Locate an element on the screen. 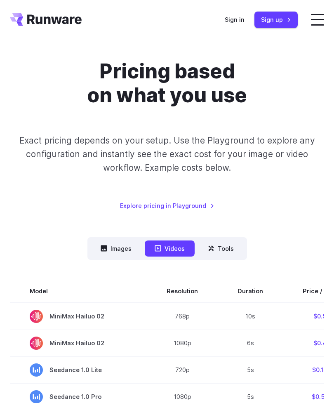 Image resolution: width=334 pixels, height=403 pixels. td: 10s is located at coordinates (250, 316).